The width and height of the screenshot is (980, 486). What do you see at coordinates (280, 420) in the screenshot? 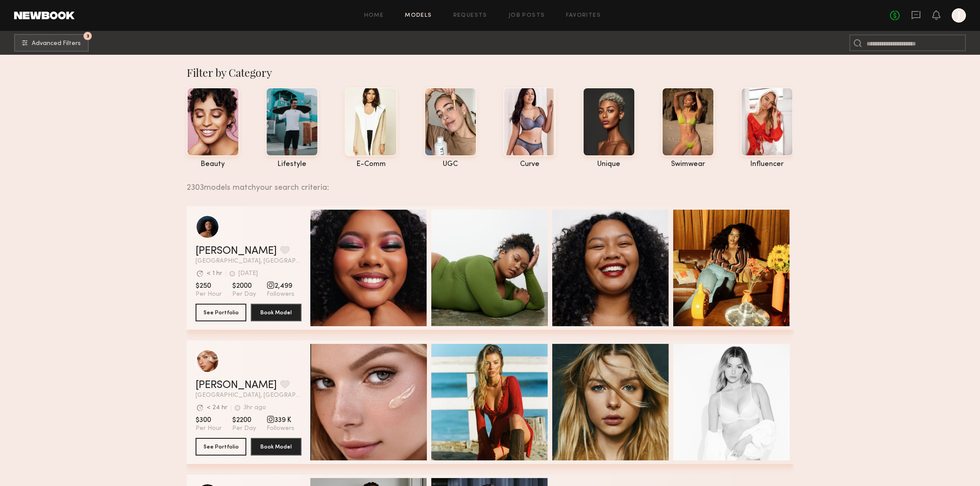
I see `span: 339 K` at bounding box center [280, 420].